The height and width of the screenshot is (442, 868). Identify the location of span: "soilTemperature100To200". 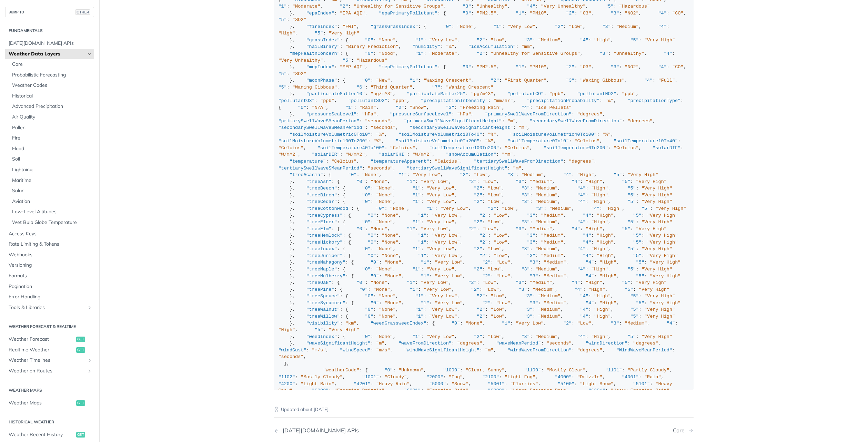
(464, 148).